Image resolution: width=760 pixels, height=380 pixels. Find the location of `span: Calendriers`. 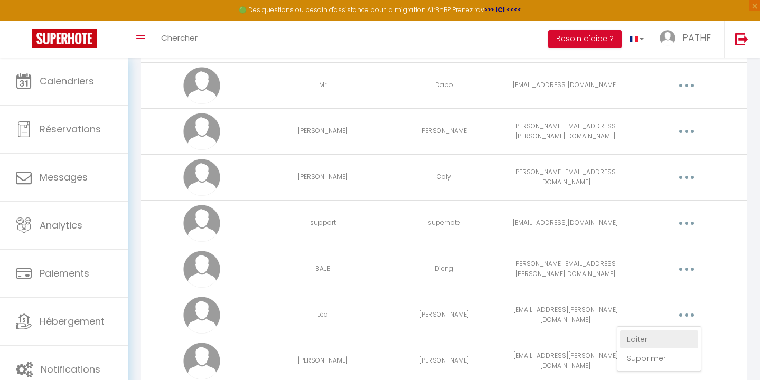

span: Calendriers is located at coordinates (67, 81).